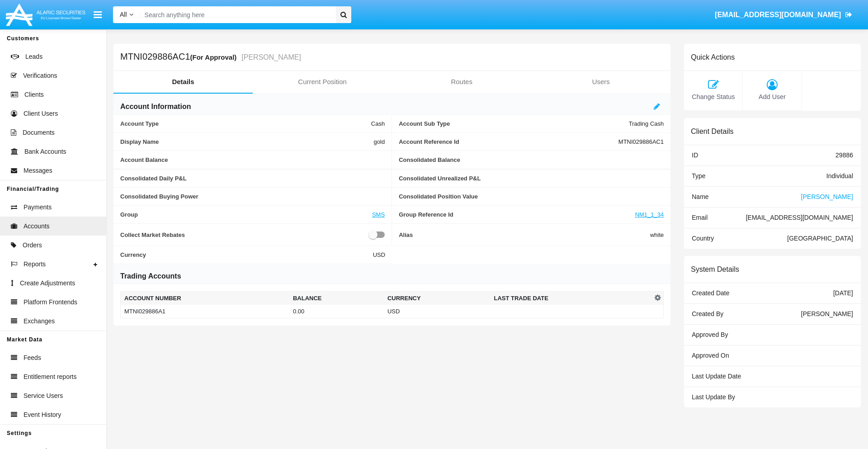 The width and height of the screenshot is (868, 449). Describe the element at coordinates (337, 299) in the screenshot. I see `th: Balance` at that location.